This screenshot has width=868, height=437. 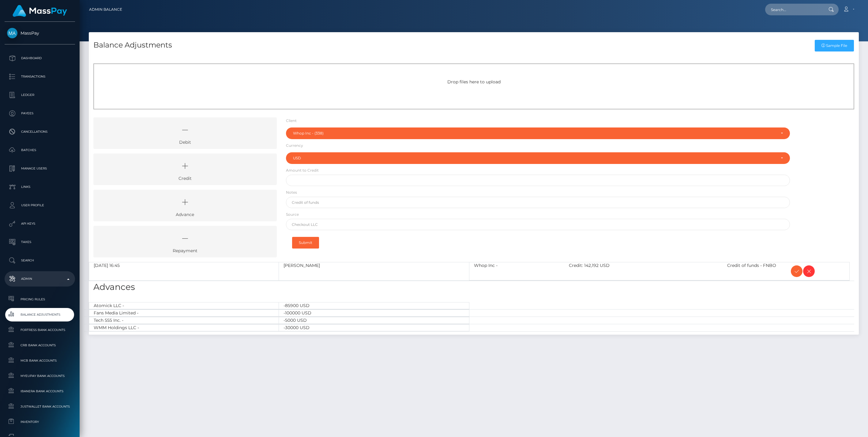 What do you see at coordinates (374, 320) in the screenshot?
I see `div: -5000 USD` at bounding box center [374, 320].